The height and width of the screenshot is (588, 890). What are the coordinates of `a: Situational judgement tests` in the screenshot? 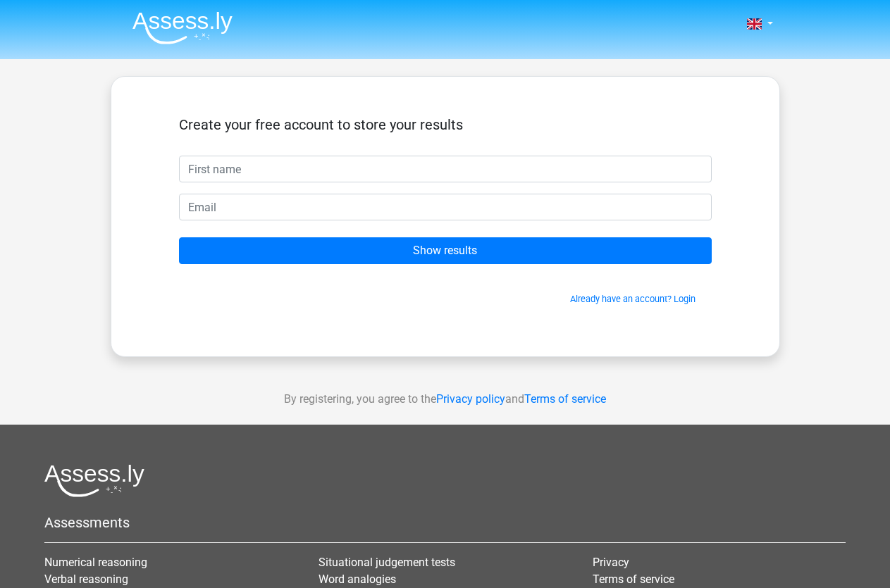 It's located at (386, 562).